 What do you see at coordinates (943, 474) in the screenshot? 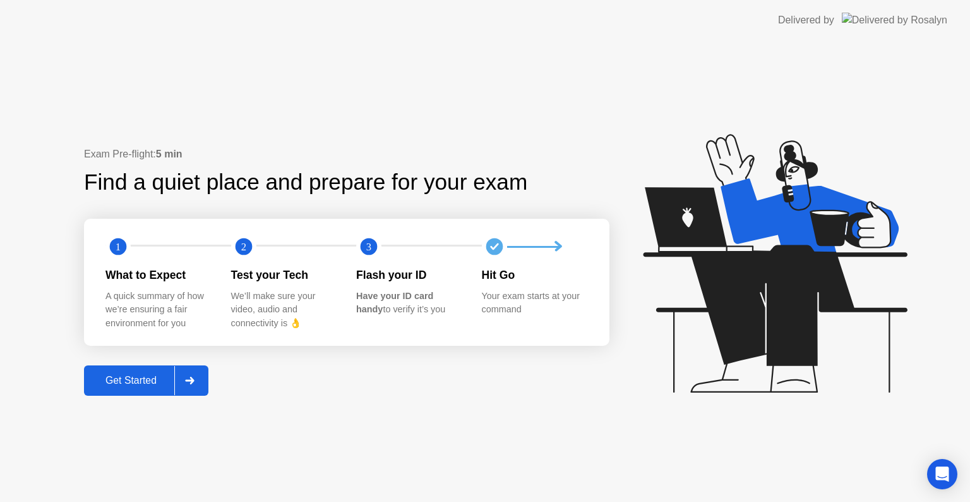
I see `div: Open Intercom Messenger` at bounding box center [943, 474].